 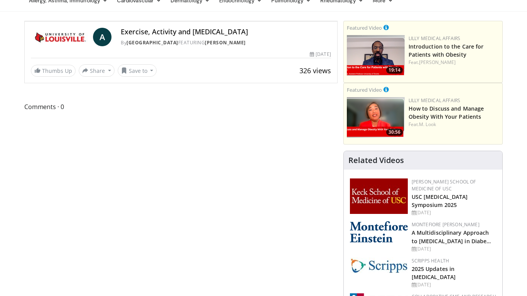 What do you see at coordinates (394, 132) in the screenshot?
I see `span: 30:56` at bounding box center [394, 132].